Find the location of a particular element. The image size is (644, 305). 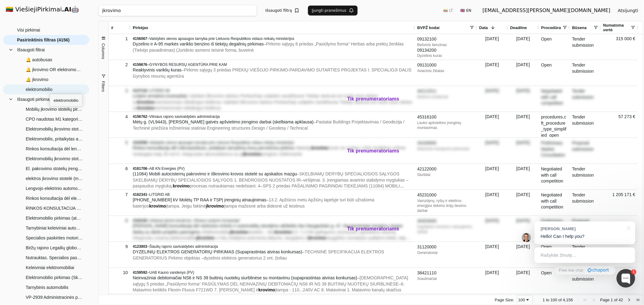

span: Elektromobilių is located at coordinates (216, 232).